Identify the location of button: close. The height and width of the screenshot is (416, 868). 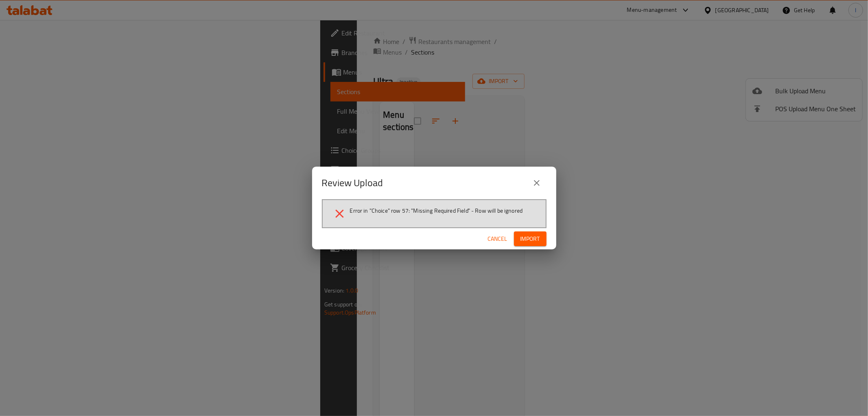
(537, 183).